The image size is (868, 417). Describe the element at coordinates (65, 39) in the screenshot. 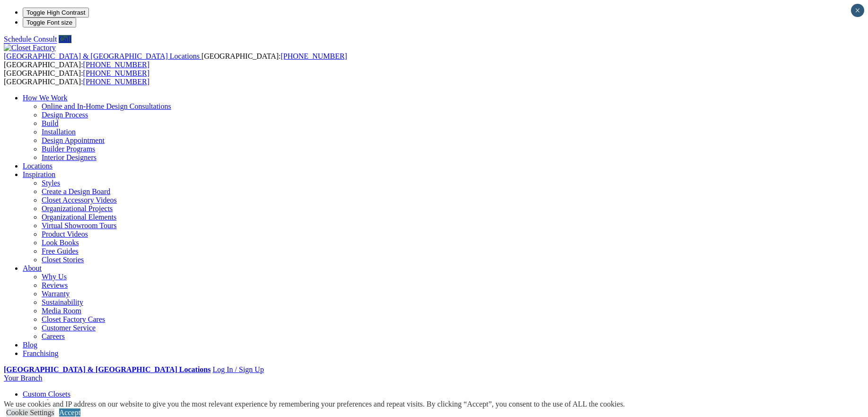

I see `a: Call` at that location.